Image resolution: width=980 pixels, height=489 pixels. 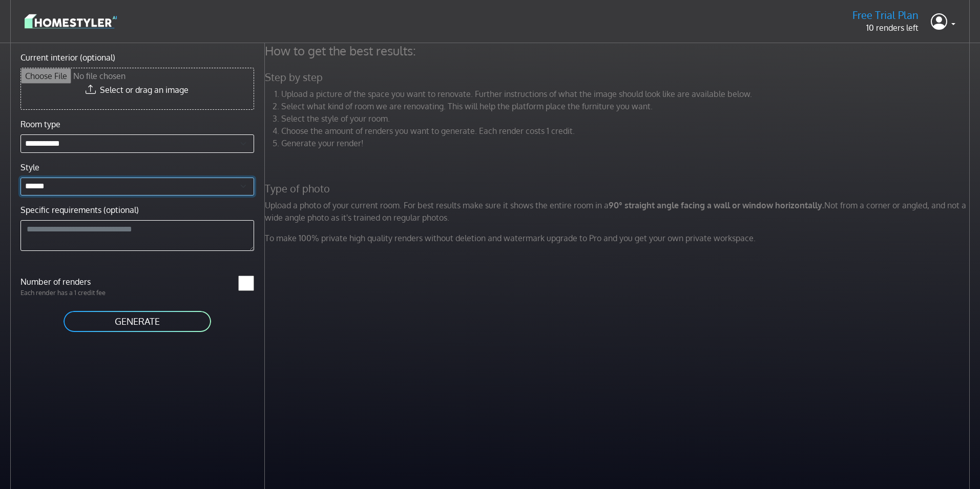 What do you see at coordinates (885, 15) in the screenshot?
I see `h5: Free Trial Plan` at bounding box center [885, 15].